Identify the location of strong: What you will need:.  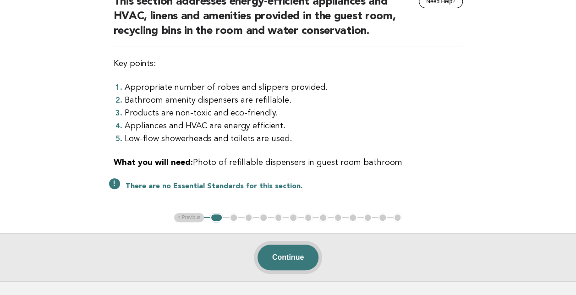
(153, 163).